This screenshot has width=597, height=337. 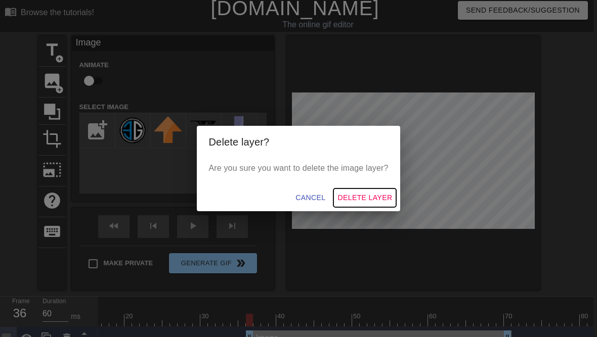 I want to click on span: Cancel, so click(x=310, y=198).